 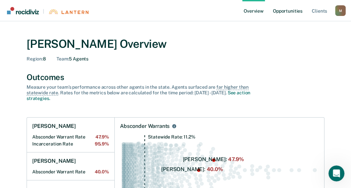 I want to click on img: Recidiviz, so click(x=23, y=11).